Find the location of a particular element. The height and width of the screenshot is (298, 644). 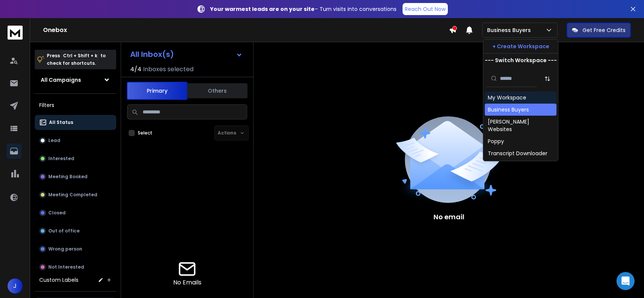

p: Meeting Booked is located at coordinates (68, 177).